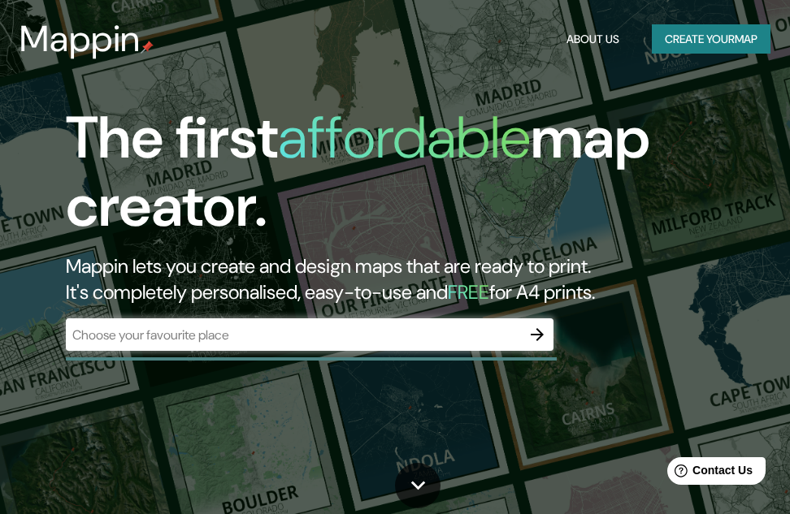  Describe the element at coordinates (711, 39) in the screenshot. I see `button: Create yourmap` at that location.